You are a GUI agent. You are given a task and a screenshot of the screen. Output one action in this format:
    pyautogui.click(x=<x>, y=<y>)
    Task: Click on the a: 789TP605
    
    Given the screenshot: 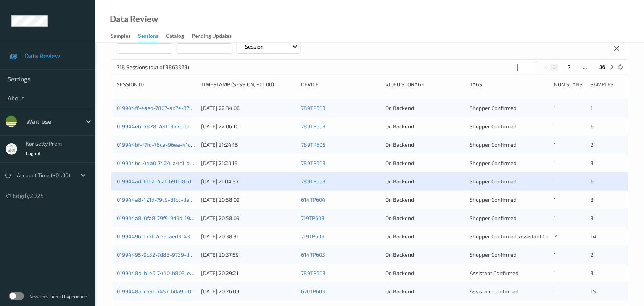 What is the action you would take?
    pyautogui.click(x=313, y=144)
    